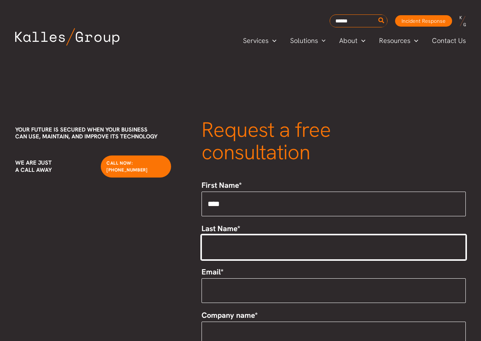 The image size is (481, 341). I want to click on span: Services, so click(256, 41).